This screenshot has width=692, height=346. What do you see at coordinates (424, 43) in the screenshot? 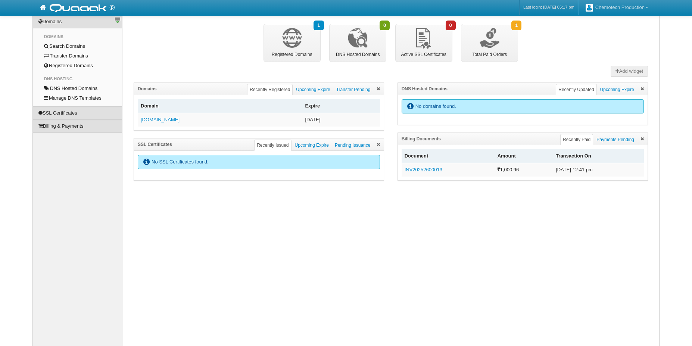
I see `a: 0Active SSL Certificates` at bounding box center [424, 43].